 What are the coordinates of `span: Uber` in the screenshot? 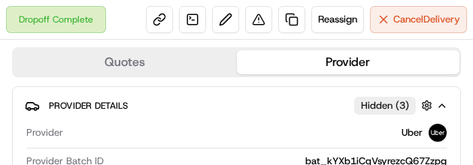 It's located at (412, 133).